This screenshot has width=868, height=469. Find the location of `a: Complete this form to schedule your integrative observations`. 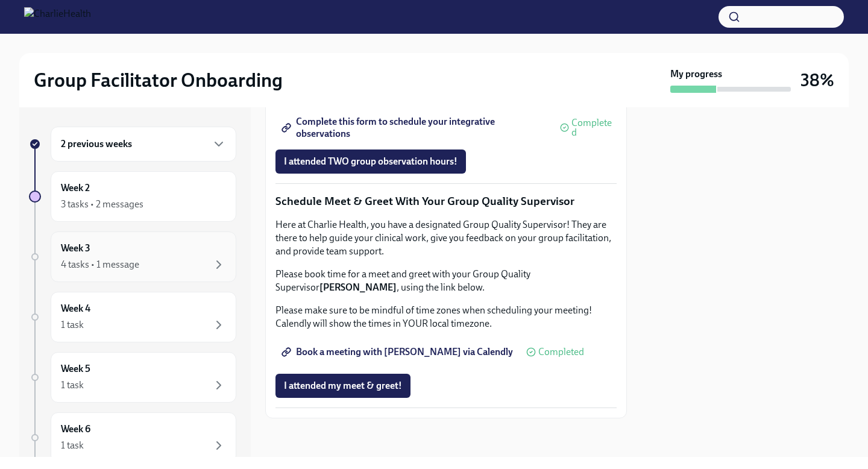

a: Complete this form to schedule your integrative observations is located at coordinates (416, 127).